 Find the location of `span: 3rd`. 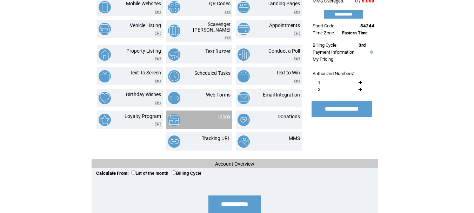

span: 3rd is located at coordinates (362, 45).